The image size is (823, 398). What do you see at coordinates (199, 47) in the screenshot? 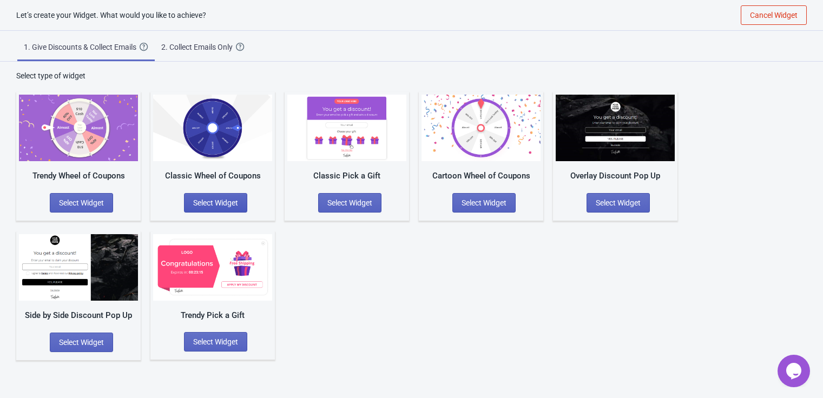
I see `div: 2. Collect Emails Only` at bounding box center [199, 47].